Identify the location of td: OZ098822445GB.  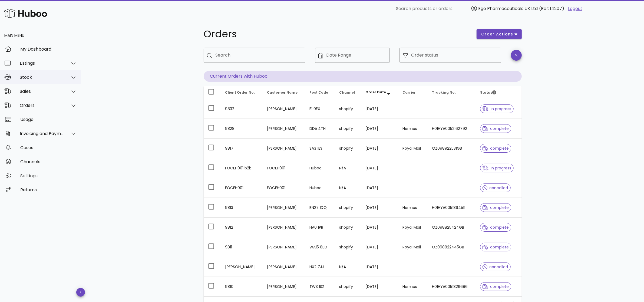
(452, 247).